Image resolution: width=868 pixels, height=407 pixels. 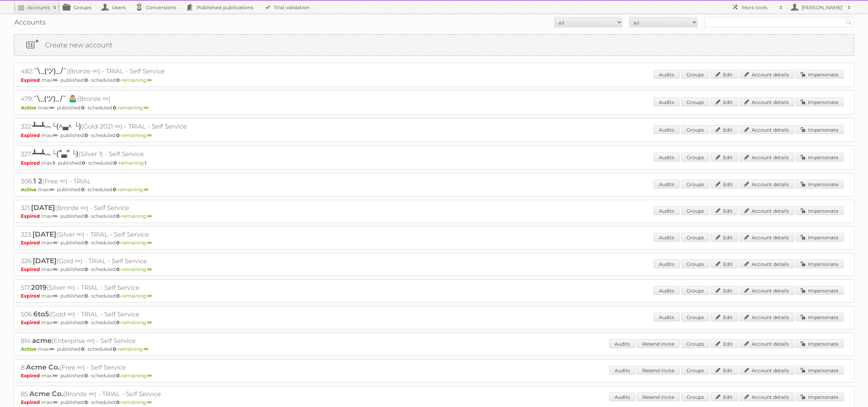 What do you see at coordinates (434, 45) in the screenshot?
I see `a: Create new account` at bounding box center [434, 45].